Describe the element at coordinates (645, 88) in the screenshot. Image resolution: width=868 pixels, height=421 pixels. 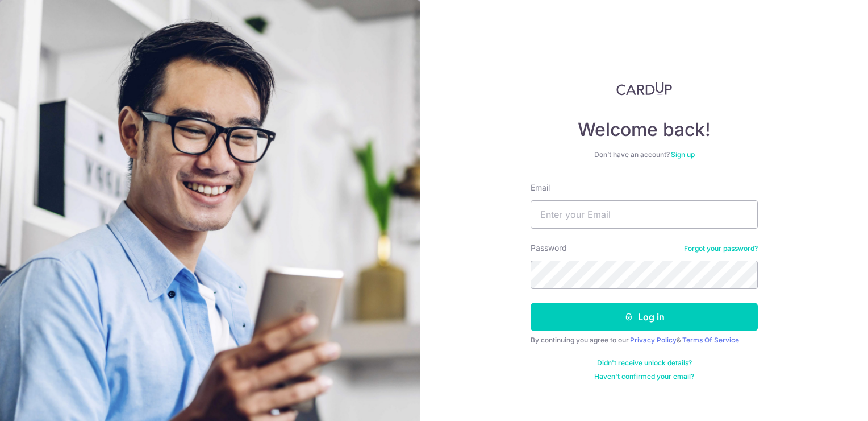
I see `img: CardUp Logo` at that location.